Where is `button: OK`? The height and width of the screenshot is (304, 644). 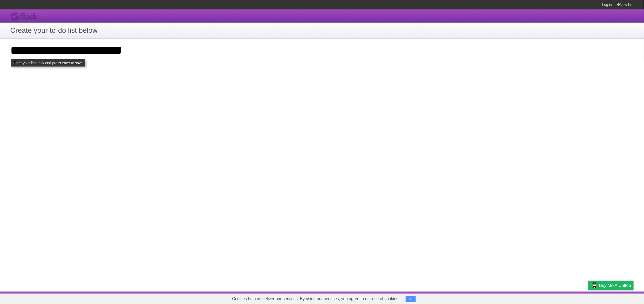
button: OK is located at coordinates (410, 299).